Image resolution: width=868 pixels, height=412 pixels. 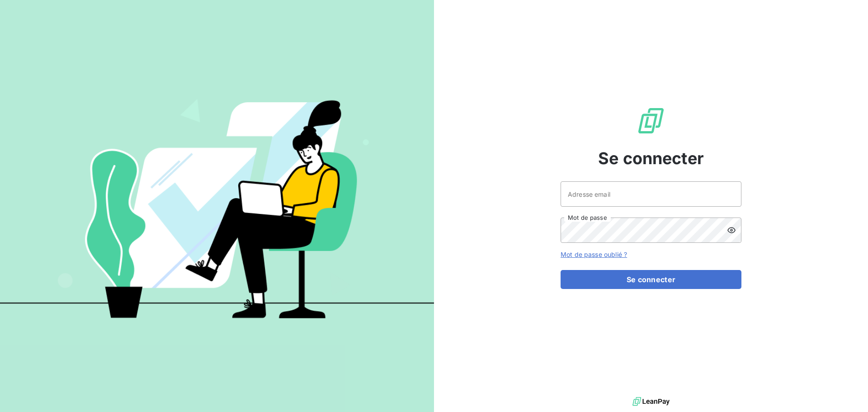 I want to click on img: logo, so click(x=651, y=402).